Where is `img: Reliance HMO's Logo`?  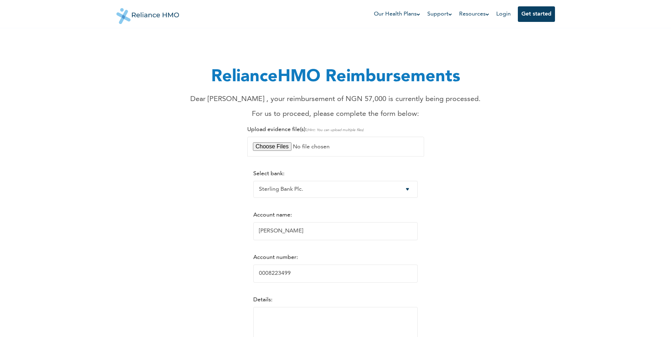
img: Reliance HMO's Logo is located at coordinates (148, 13).